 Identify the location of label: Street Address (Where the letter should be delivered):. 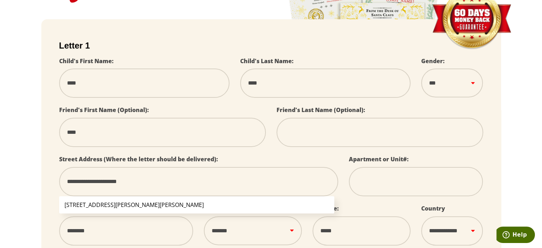
(139, 159).